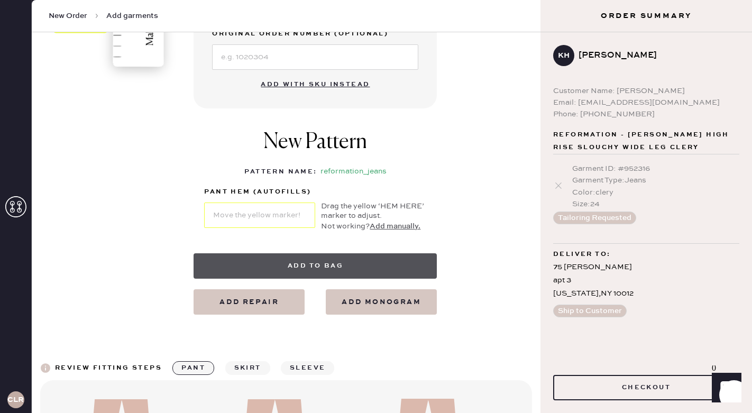  Describe the element at coordinates (248, 368) in the screenshot. I see `button: skirt` at that location.